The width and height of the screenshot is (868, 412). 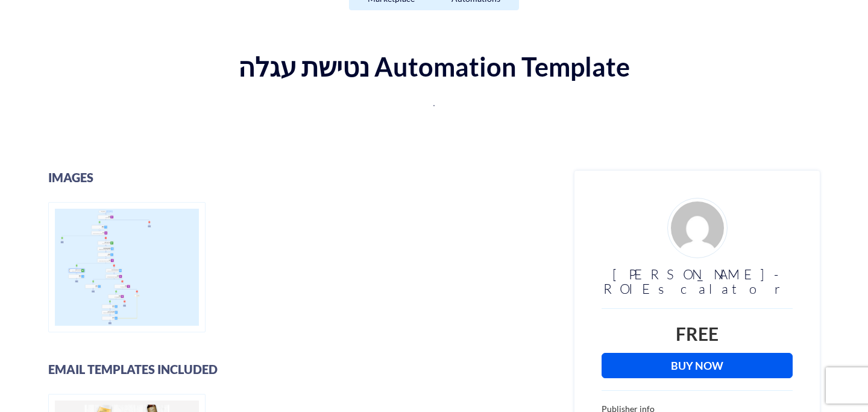 What do you see at coordinates (302, 369) in the screenshot?
I see `h3: Email Templates Included` at bounding box center [302, 369].